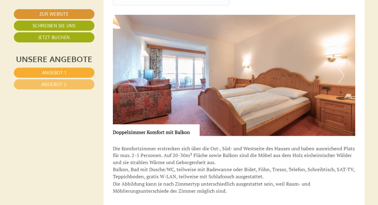 This screenshot has width=378, height=205. What do you see at coordinates (54, 59) in the screenshot?
I see `div: Unsere Angebote` at bounding box center [54, 59].